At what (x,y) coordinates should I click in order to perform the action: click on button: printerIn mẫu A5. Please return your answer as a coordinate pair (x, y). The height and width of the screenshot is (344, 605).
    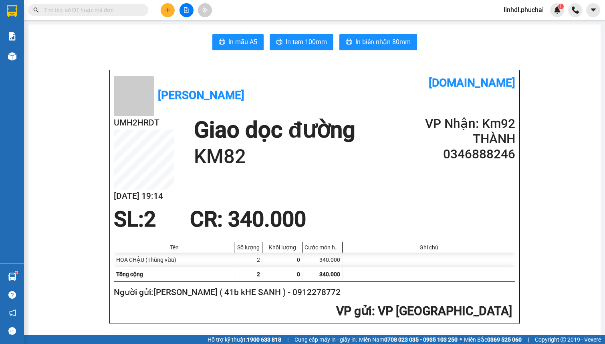
    Looking at the image, I should click on (238, 42).